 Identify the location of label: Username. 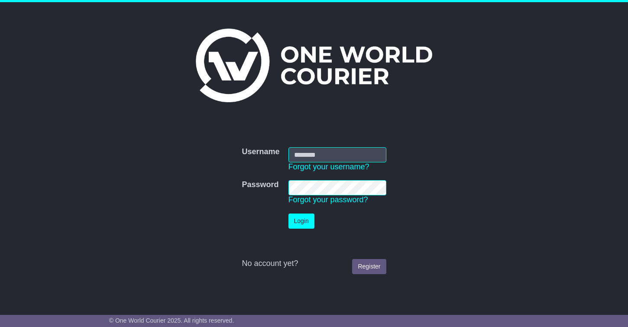
(260, 152).